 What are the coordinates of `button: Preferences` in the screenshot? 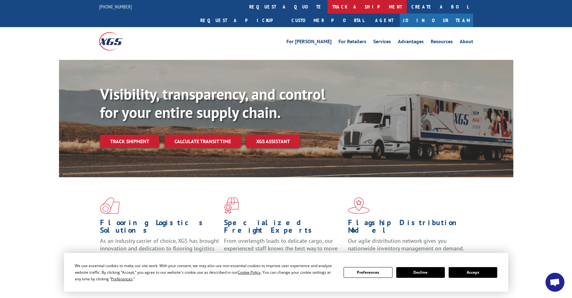 It's located at (368, 273).